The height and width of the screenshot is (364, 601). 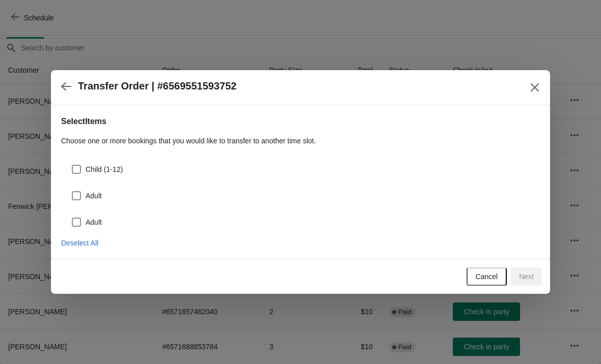 I want to click on h2: Transfer Order | #6569551593752, so click(x=157, y=86).